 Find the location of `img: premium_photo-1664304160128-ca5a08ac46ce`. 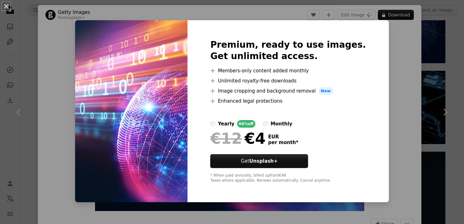

img: premium_photo-1664304160128-ca5a08ac46ce is located at coordinates (131, 111).